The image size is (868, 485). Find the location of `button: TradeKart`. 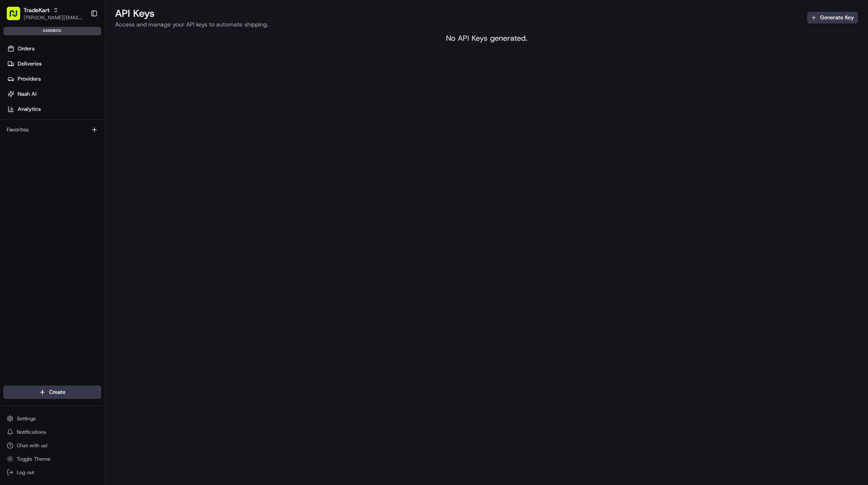

button: TradeKart is located at coordinates (36, 10).